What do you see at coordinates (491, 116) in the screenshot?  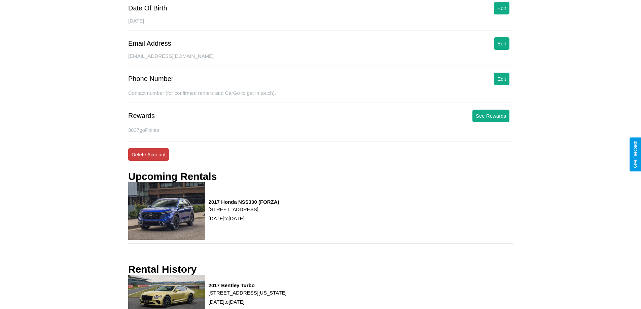 I see `button: See Rewards` at bounding box center [491, 116].